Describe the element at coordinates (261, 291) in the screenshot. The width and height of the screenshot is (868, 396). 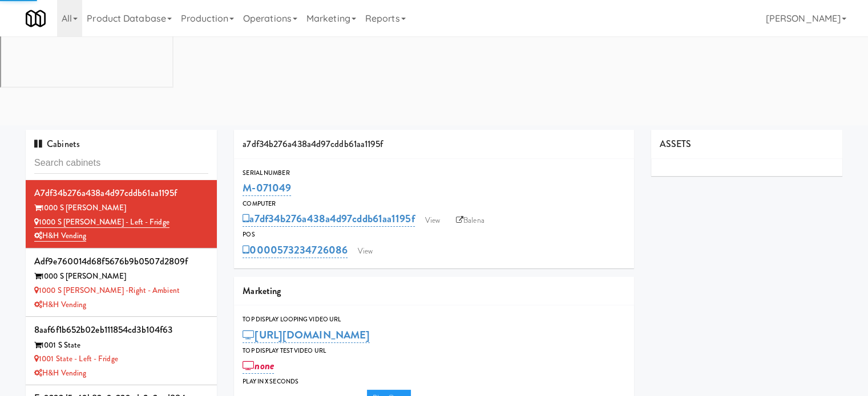
I see `span: Marketing` at that location.